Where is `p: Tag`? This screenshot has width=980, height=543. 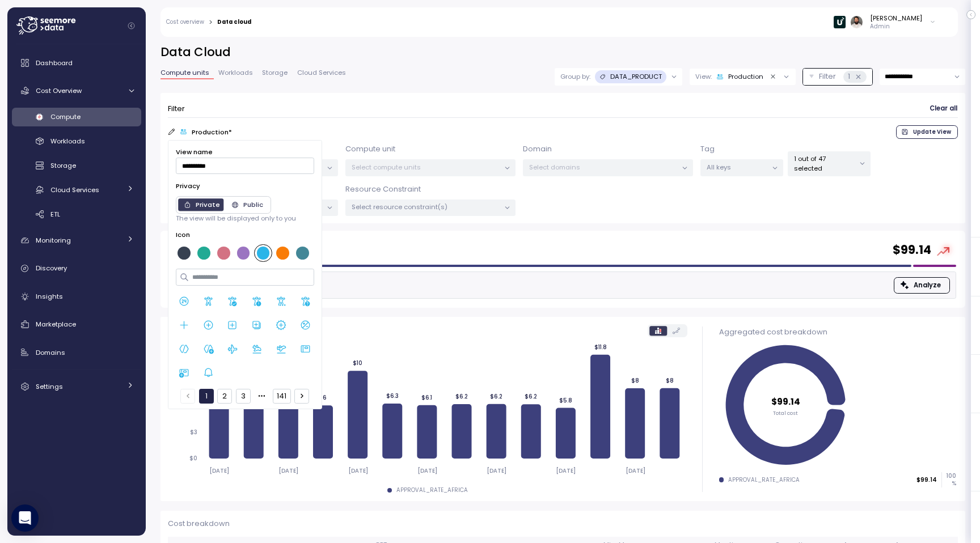
p: Tag is located at coordinates (707, 149).